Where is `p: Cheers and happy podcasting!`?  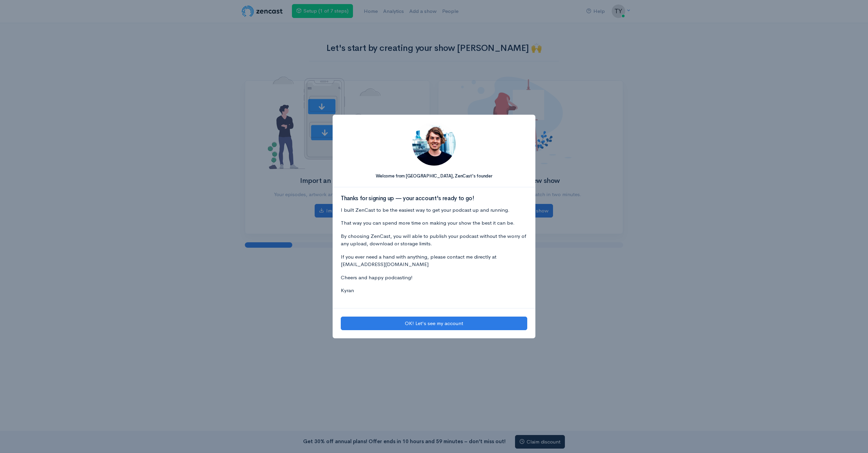
p: Cheers and happy podcasting! is located at coordinates (434, 277).